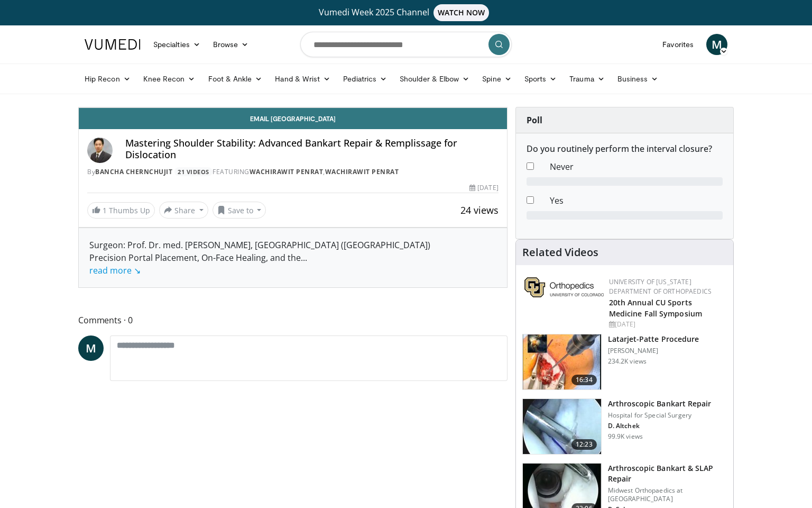  What do you see at coordinates (584, 380) in the screenshot?
I see `span: 16:34` at bounding box center [584, 380].